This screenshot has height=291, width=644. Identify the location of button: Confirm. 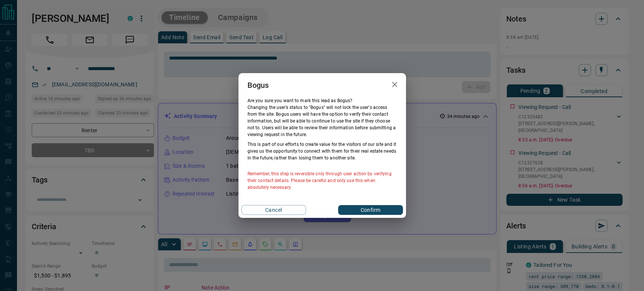
(370, 210).